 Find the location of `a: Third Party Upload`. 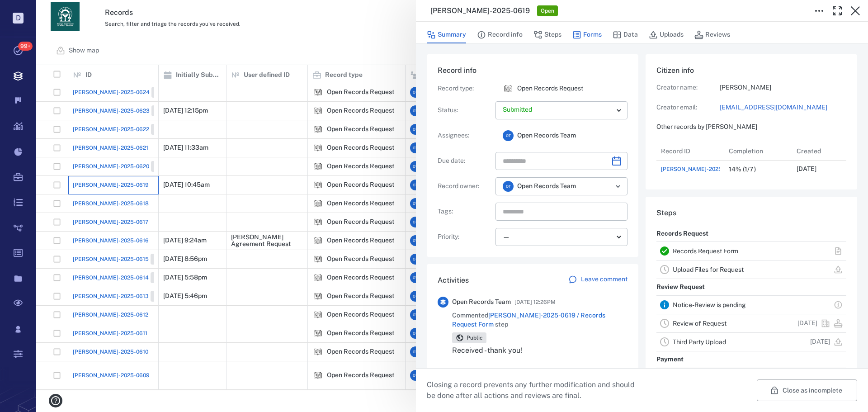

a: Third Party Upload is located at coordinates (700, 342).